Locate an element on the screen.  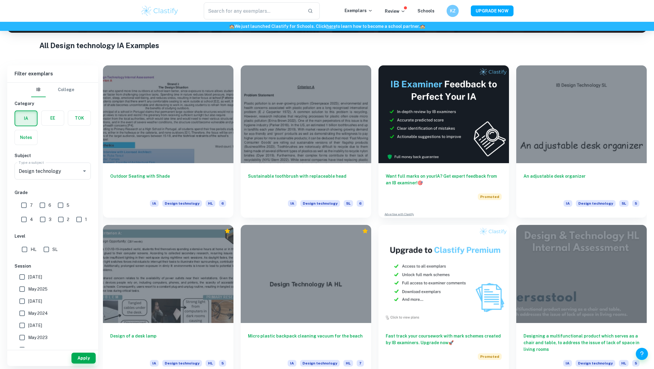
span: May 2025 is located at coordinates (38, 289).